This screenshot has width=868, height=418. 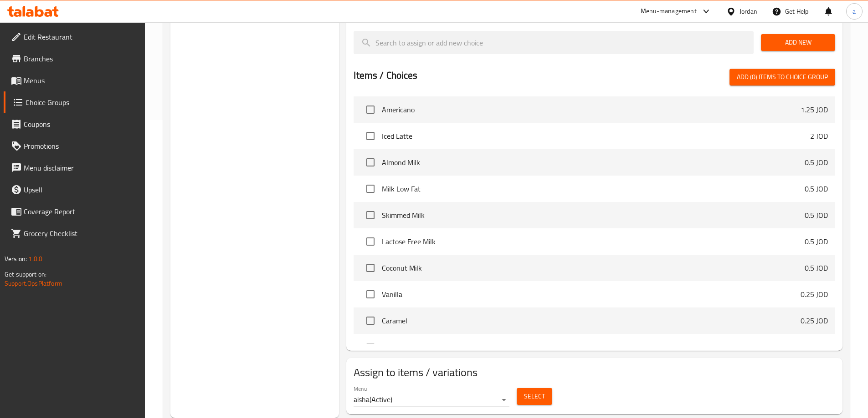 I want to click on span: Coconut Milk, so click(x=593, y=268).